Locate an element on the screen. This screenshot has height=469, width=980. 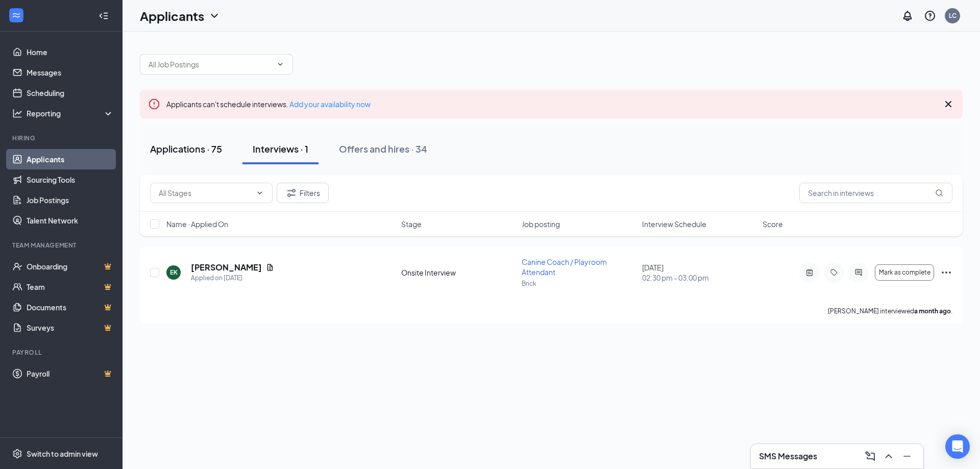
svg: Settings is located at coordinates (17, 454).